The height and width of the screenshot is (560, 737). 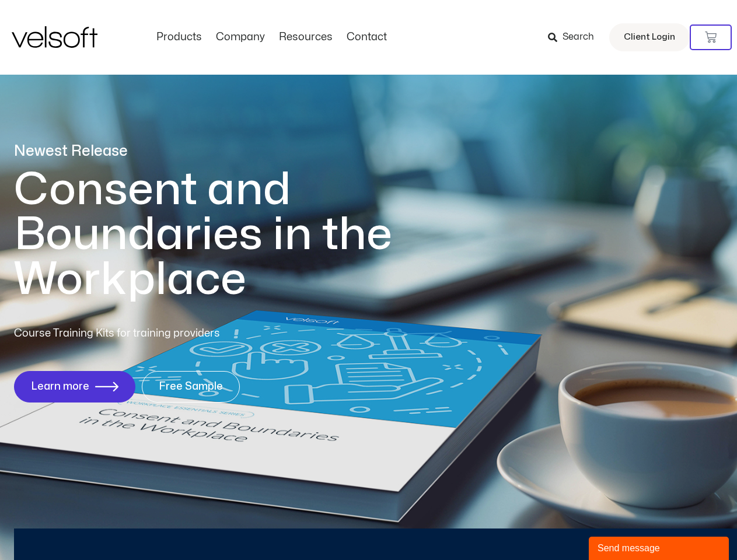 I want to click on span: Free Sample, so click(x=191, y=387).